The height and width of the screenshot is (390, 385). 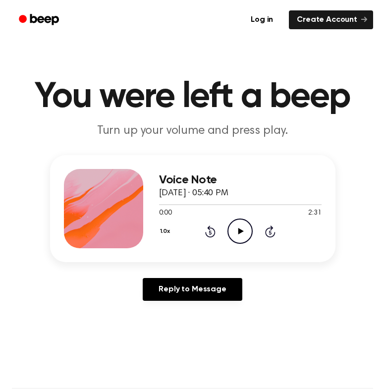 I want to click on h1: You were left a beep, so click(x=192, y=97).